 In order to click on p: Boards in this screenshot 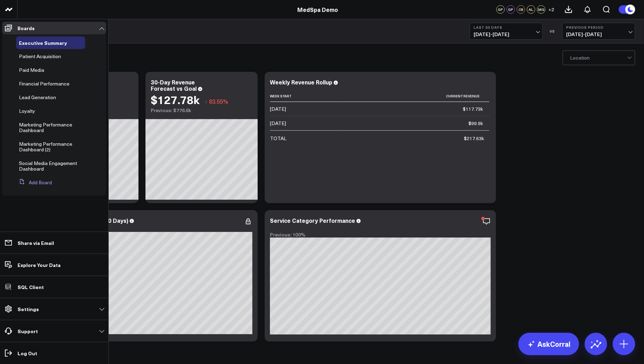, I will do `click(26, 28)`.